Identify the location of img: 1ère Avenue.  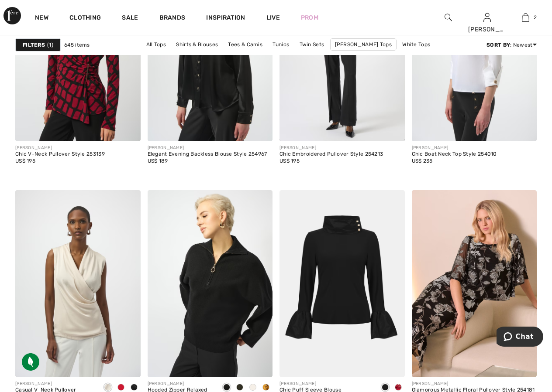
(12, 16).